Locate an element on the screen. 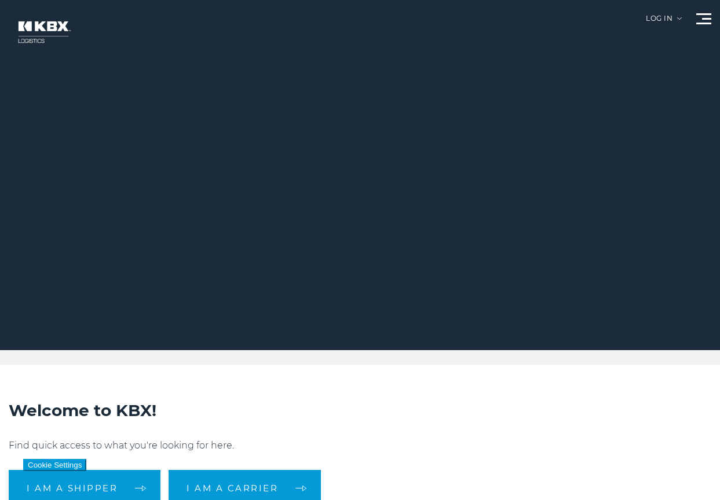 This screenshot has height=500, width=720. span: I am a shipper is located at coordinates (72, 488).